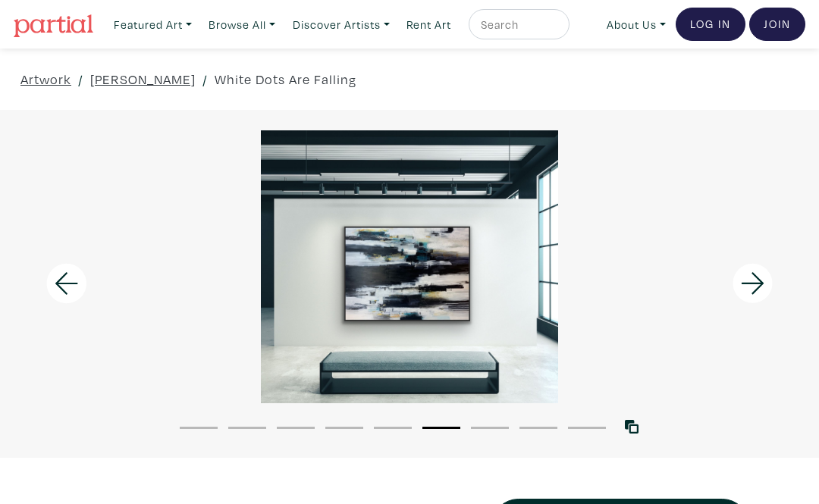 The height and width of the screenshot is (504, 819). I want to click on button: 4 of 9, so click(344, 427).